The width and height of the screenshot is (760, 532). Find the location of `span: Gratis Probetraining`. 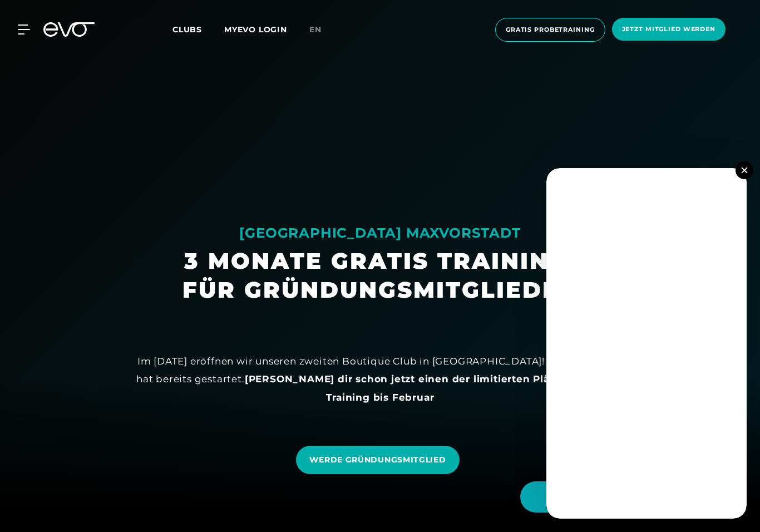

span: Gratis Probetraining is located at coordinates (550, 29).